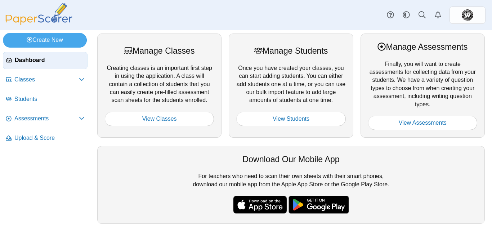 This screenshot has width=492, height=231. Describe the element at coordinates (45, 99) in the screenshot. I see `a: Students` at that location.